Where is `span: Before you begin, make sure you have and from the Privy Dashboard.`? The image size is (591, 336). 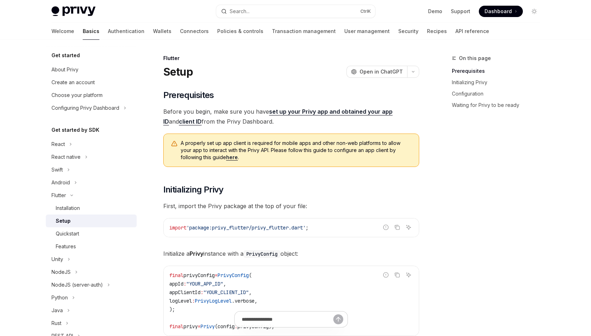 span: Before you begin, make sure you have and from the Privy Dashboard. is located at coordinates (291, 116).